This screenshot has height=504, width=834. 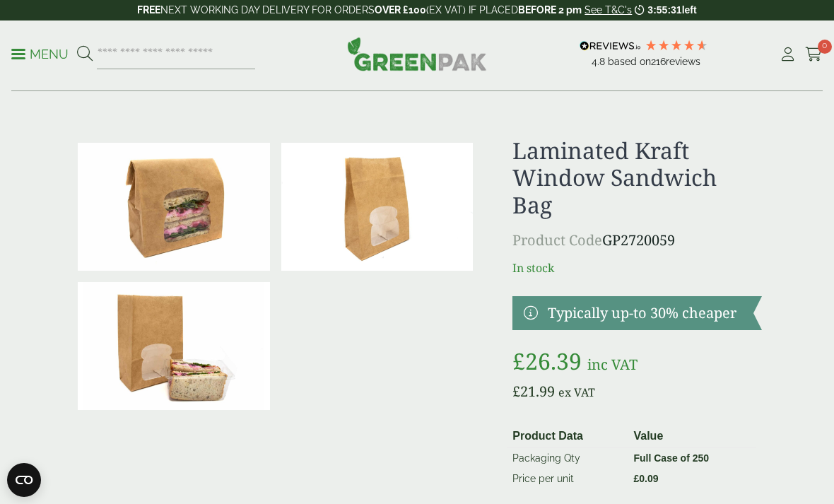 What do you see at coordinates (608, 10) in the screenshot?
I see `a: See T&C's` at bounding box center [608, 10].